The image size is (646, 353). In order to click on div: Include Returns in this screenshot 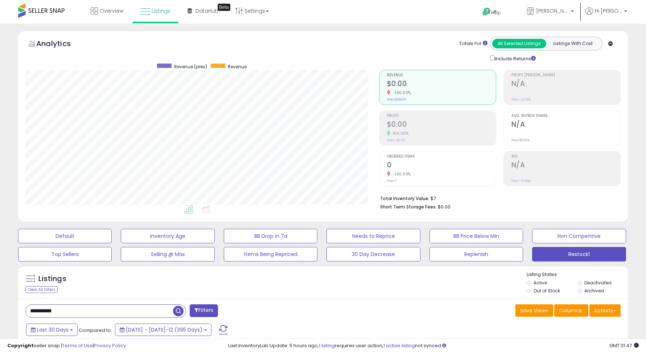, I will do `click(515, 58)`.